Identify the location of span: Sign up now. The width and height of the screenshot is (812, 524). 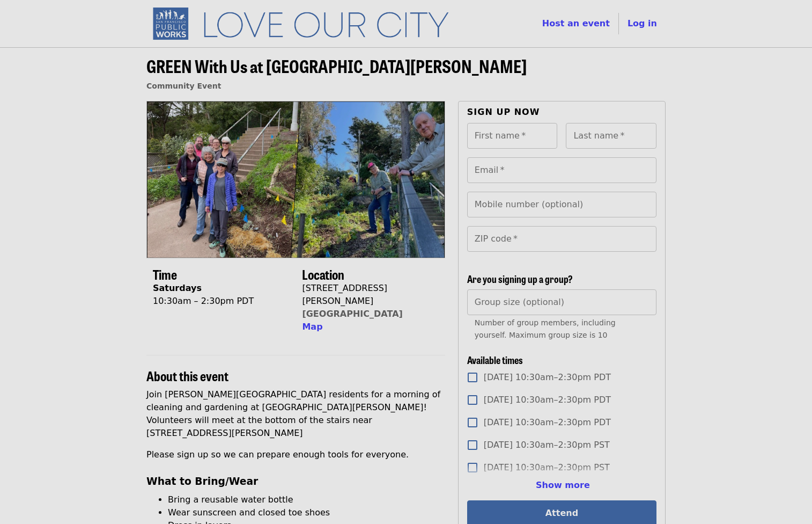
(504, 112).